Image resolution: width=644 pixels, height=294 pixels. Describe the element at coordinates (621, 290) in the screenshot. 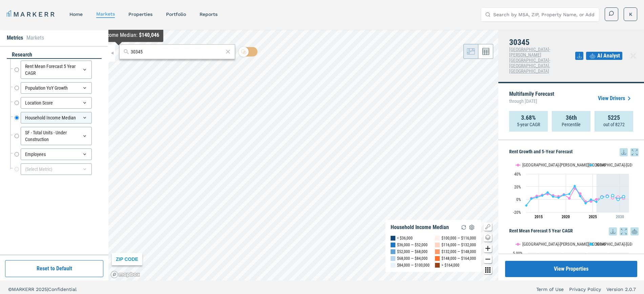

I see `a: Version 2.0.7` at that location.